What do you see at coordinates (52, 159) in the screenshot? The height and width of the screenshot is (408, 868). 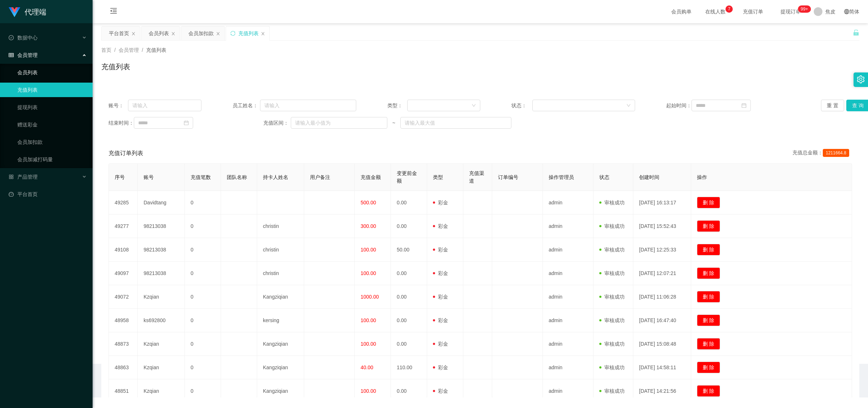 I see `a: 会员加减打码量` at bounding box center [52, 159].